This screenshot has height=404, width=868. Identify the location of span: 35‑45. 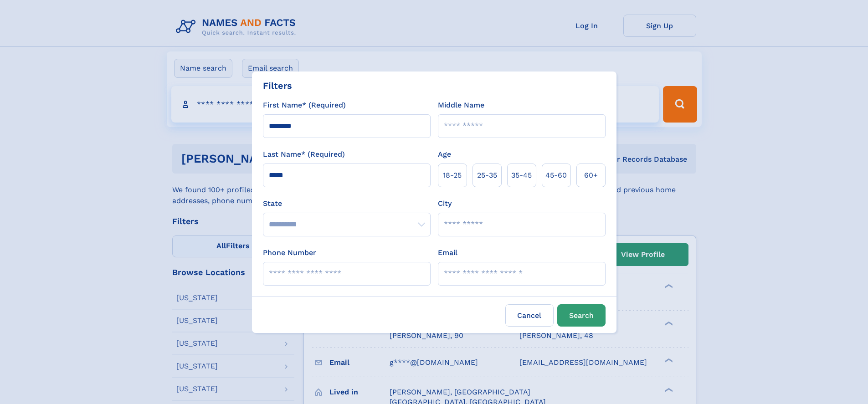
(521, 175).